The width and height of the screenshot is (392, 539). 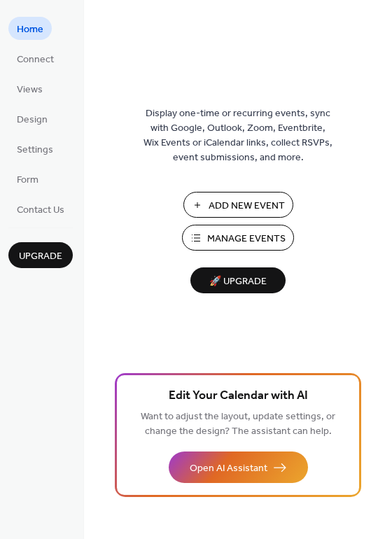 I want to click on button: Add New Event, so click(x=238, y=204).